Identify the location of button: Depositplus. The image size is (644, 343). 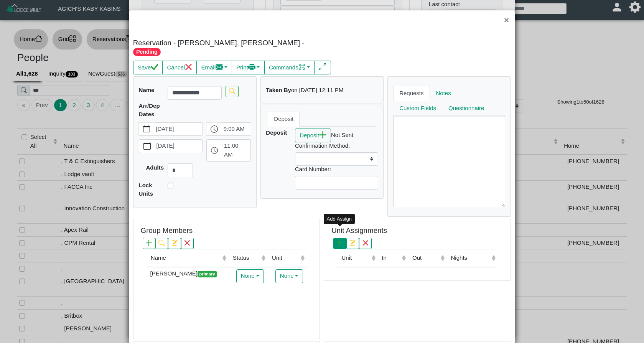
(313, 136).